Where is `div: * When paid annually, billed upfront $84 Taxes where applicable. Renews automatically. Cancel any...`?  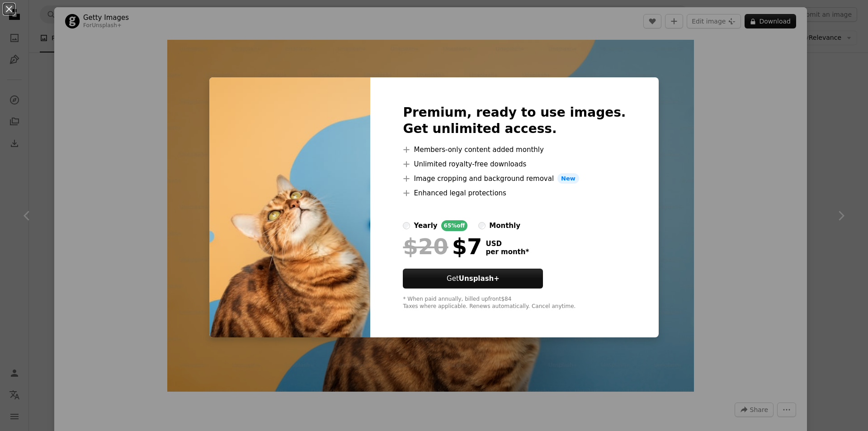 div: * When paid annually, billed upfront $84 Taxes where applicable. Renews automatically. Cancel any... is located at coordinates (514, 303).